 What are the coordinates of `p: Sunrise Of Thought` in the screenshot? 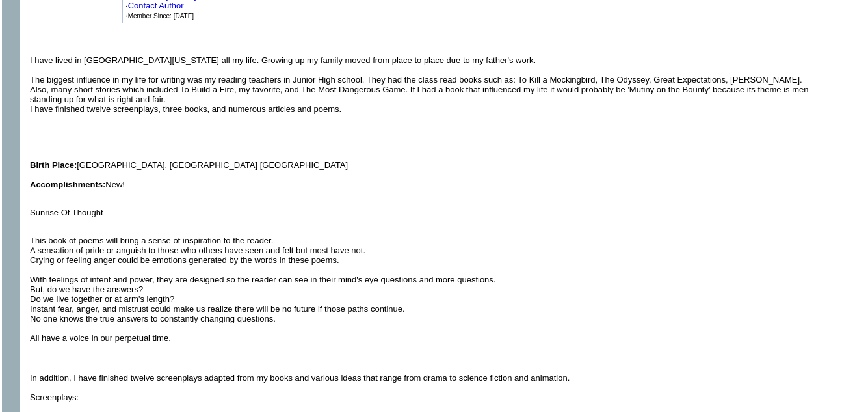 It's located at (426, 218).